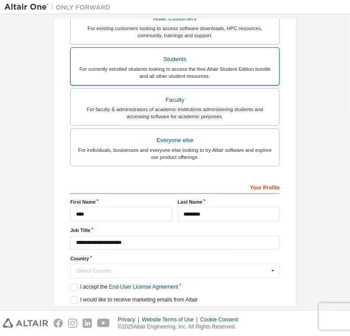 The width and height of the screenshot is (350, 336). I want to click on label: First Name, so click(121, 202).